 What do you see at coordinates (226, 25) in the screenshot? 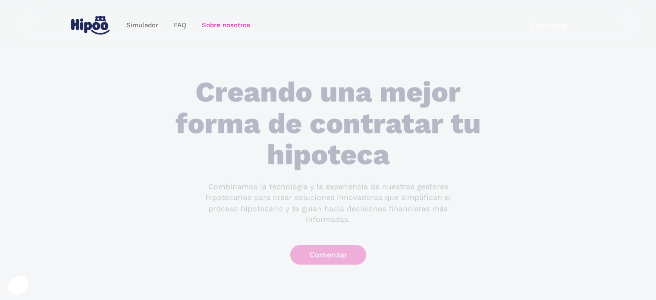
I see `a: Sobre nosotros` at bounding box center [226, 25].